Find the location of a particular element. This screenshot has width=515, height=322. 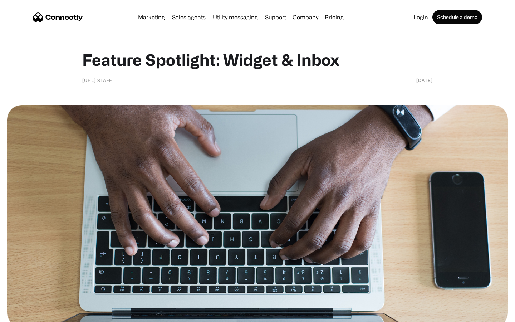

h1: Feature Spotlight: Widget & Inbox is located at coordinates (257, 60).